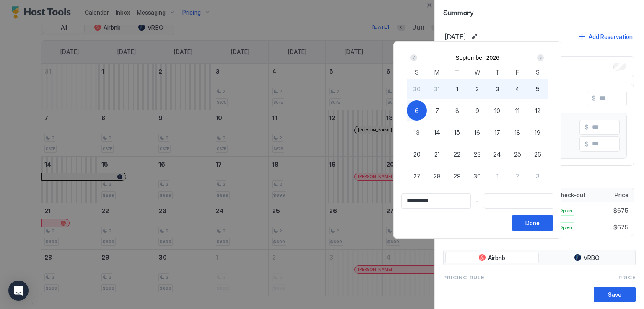  Describe the element at coordinates (517, 111) in the screenshot. I see `span: 11` at that location.